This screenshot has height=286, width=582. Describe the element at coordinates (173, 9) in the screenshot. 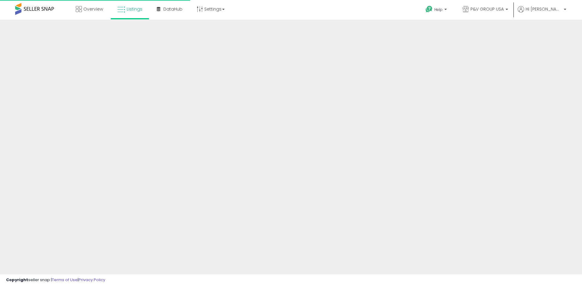

I see `span: DataHub` at that location.